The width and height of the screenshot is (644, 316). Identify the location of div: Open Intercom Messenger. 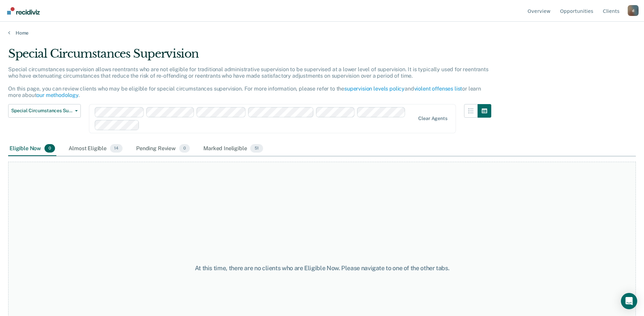
(628, 301).